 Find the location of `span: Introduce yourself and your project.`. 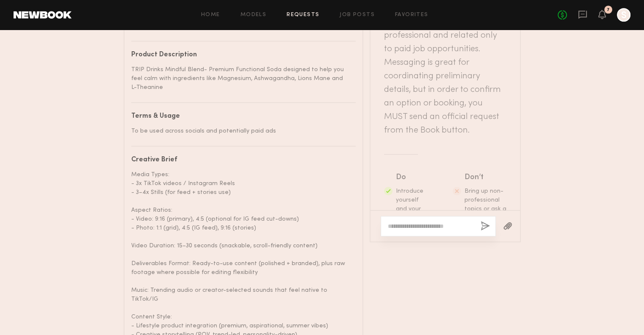

span: Introduce yourself and your project. is located at coordinates (409, 204).